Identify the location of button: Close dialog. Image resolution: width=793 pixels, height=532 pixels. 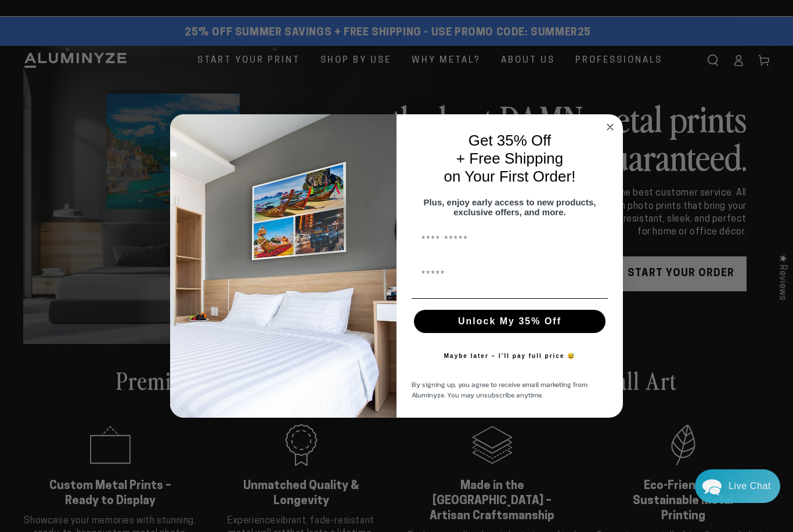
(611, 127).